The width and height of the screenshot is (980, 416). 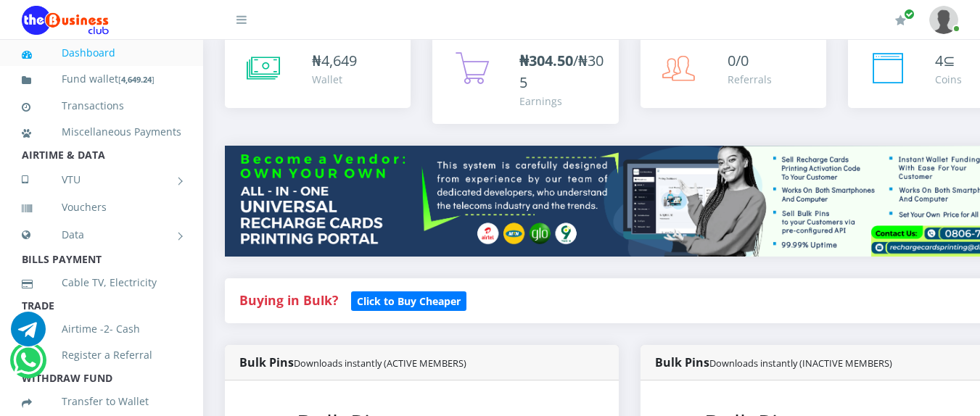 I want to click on b: 4,649.24, so click(x=137, y=79).